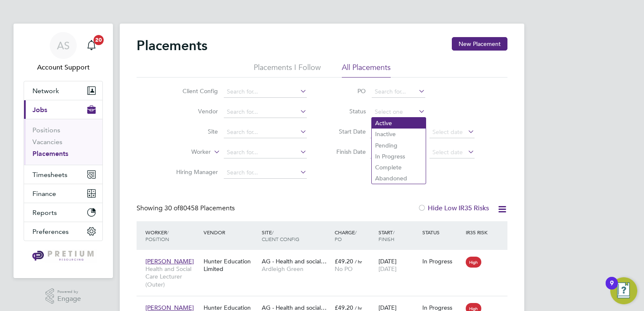  I want to click on div: Showing, so click(187, 208).